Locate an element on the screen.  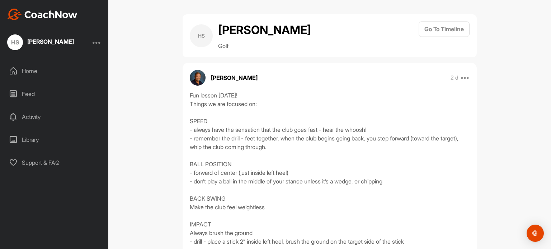
img: avatar is located at coordinates (198, 78).